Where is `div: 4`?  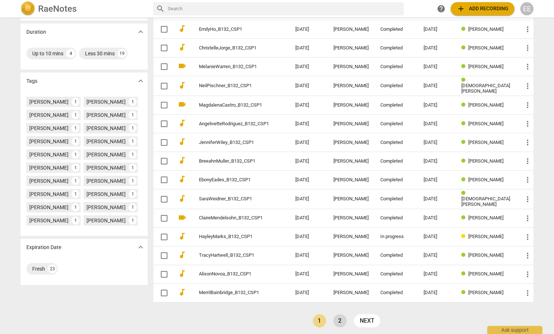 div: 4 is located at coordinates (71, 53).